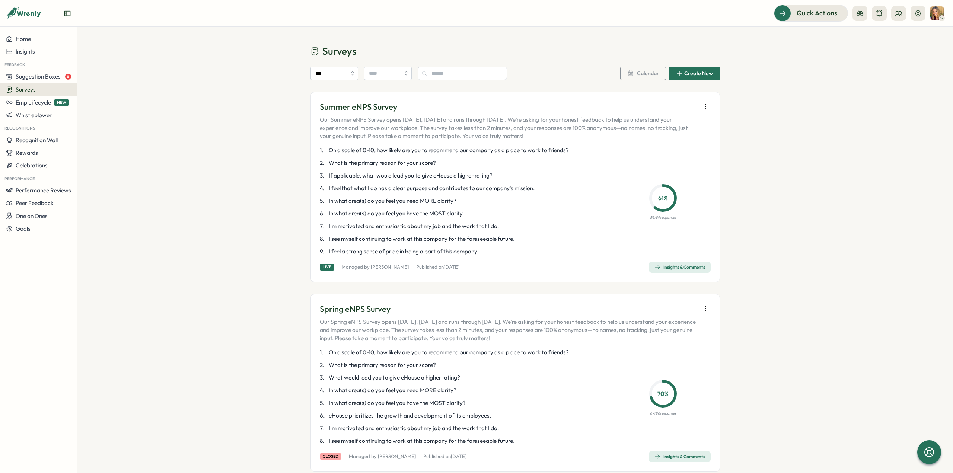 This screenshot has height=473, width=953. What do you see at coordinates (324, 252) in the screenshot?
I see `span: 9 .` at bounding box center [324, 252].